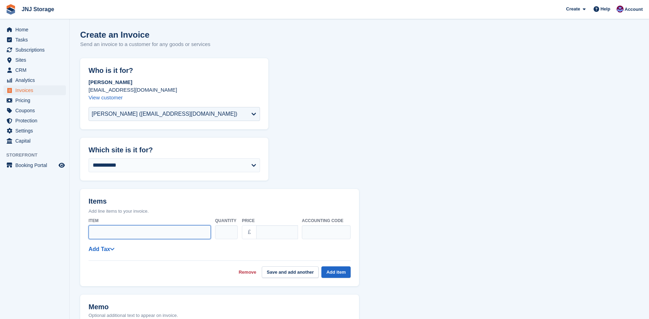 This screenshot has width=649, height=319. I want to click on span: Storefront, so click(38, 155).